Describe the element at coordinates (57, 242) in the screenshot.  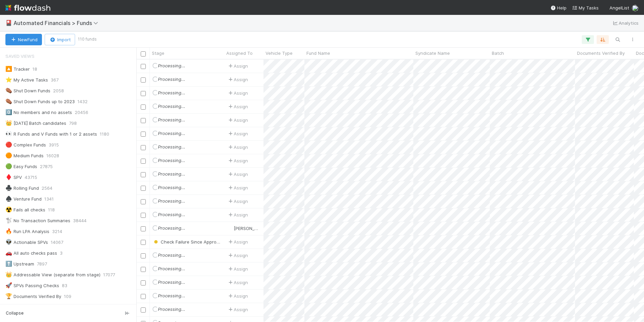
I see `span: 14067` at that location.